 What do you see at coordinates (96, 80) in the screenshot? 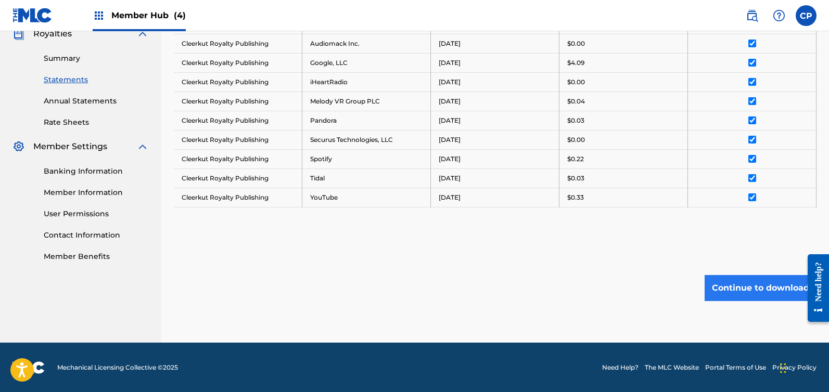
I see `a: Statements` at bounding box center [96, 80].